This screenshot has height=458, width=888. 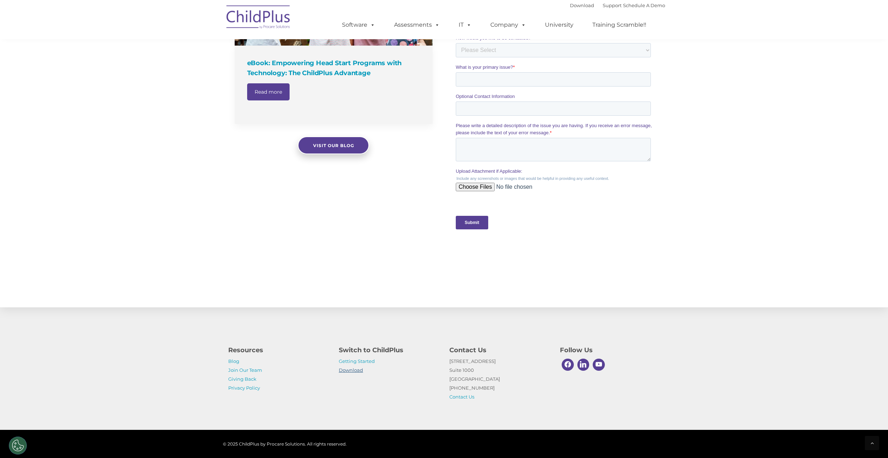 I want to click on a: Software, so click(x=358, y=25).